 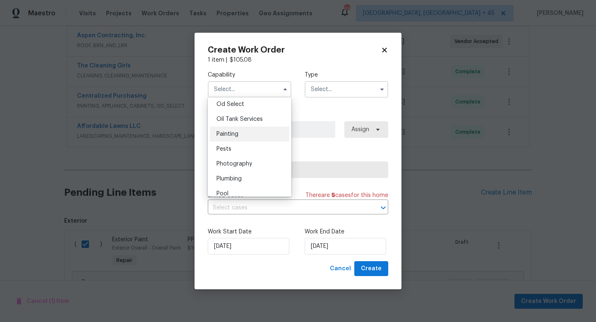 I want to click on span: Assign, so click(x=360, y=130).